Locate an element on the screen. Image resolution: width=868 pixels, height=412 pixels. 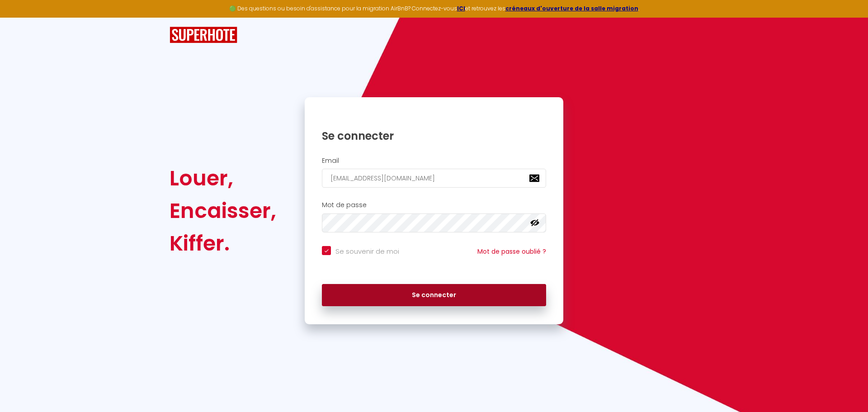
h2: Email is located at coordinates (434, 161).